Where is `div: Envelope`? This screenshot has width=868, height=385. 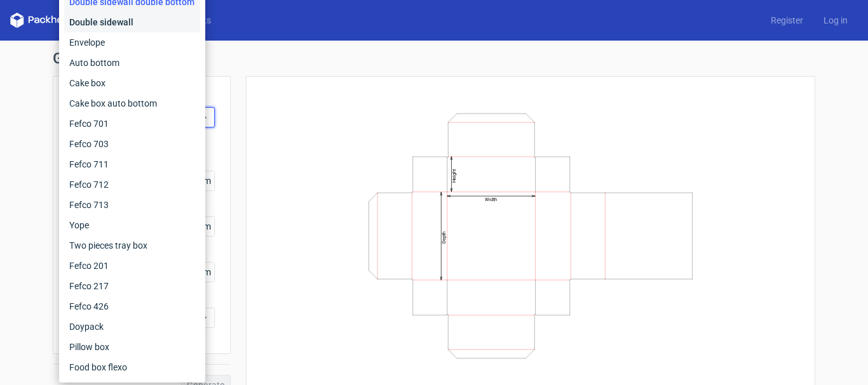
div: Envelope is located at coordinates (132, 42).